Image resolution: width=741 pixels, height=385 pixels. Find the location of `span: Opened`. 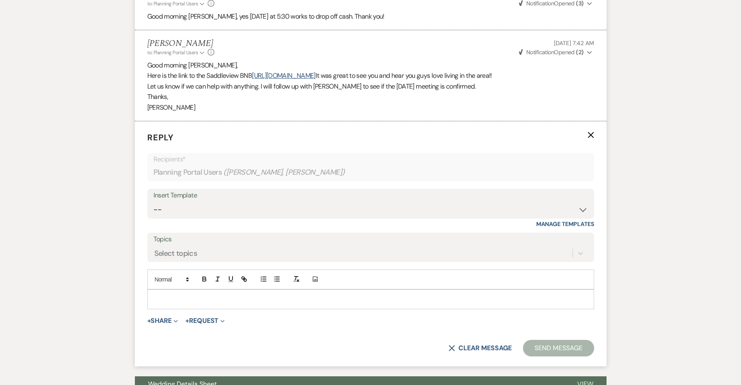

span: Opened is located at coordinates (551, 52).